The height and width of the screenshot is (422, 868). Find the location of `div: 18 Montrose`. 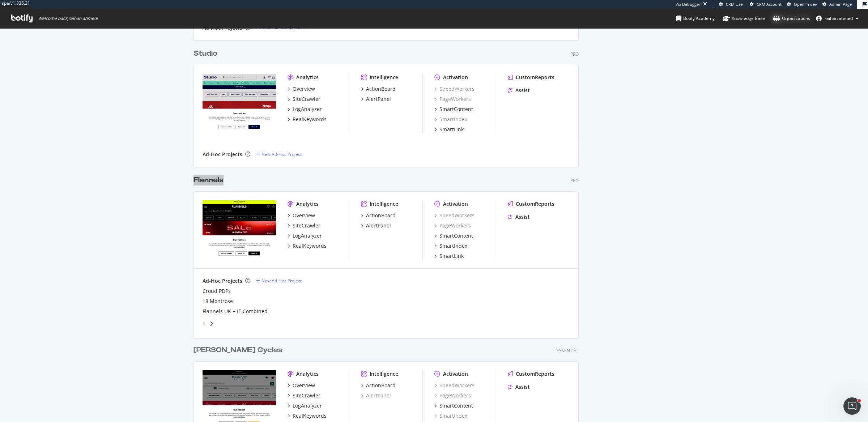

div: 18 Montrose is located at coordinates (218, 301).